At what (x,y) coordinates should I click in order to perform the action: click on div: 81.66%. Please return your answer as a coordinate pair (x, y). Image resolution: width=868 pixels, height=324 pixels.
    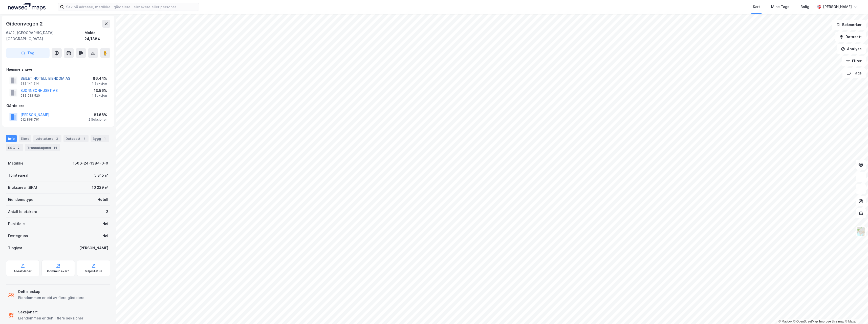
    Looking at the image, I should click on (98, 115).